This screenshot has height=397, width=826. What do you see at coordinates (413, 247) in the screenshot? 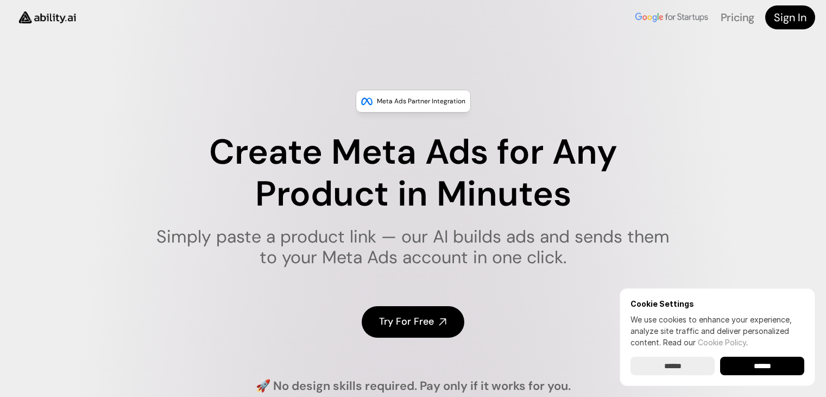
I see `h1: Simply paste a product link — our AI builds ads and sends them to your Meta Ads account in one cl...` at bounding box center [413, 247].